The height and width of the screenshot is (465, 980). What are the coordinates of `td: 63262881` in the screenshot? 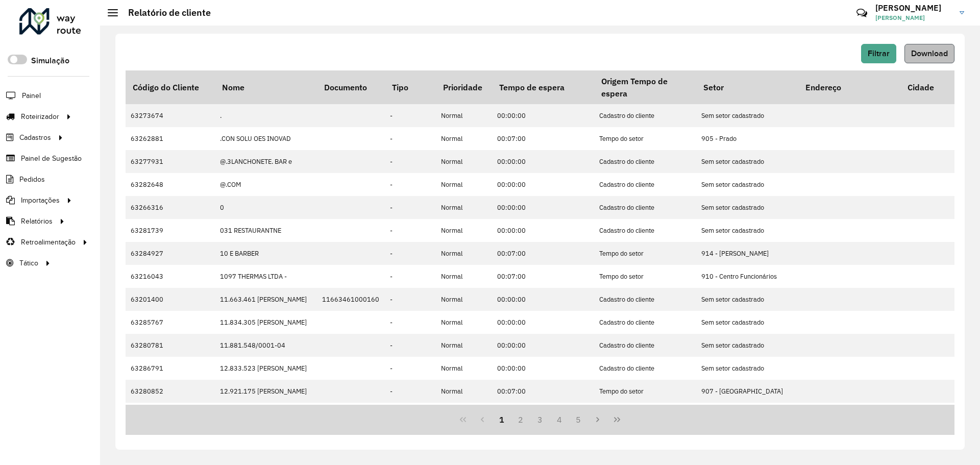 It's located at (170, 138).